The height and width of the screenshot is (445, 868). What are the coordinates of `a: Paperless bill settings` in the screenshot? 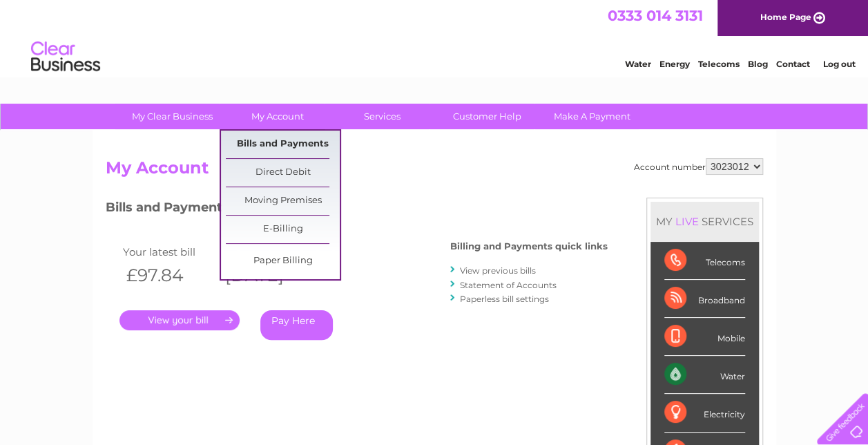 It's located at (504, 299).